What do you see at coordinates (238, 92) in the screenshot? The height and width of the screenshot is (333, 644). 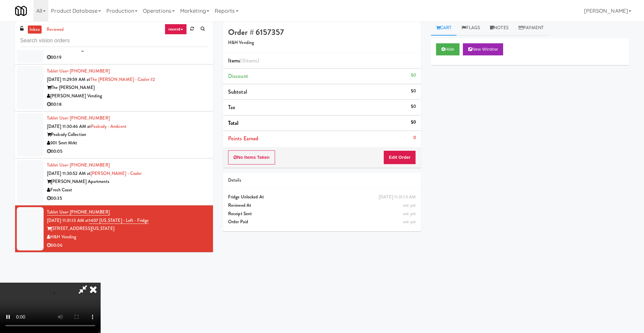 I see `span: Subtotal` at bounding box center [238, 92].